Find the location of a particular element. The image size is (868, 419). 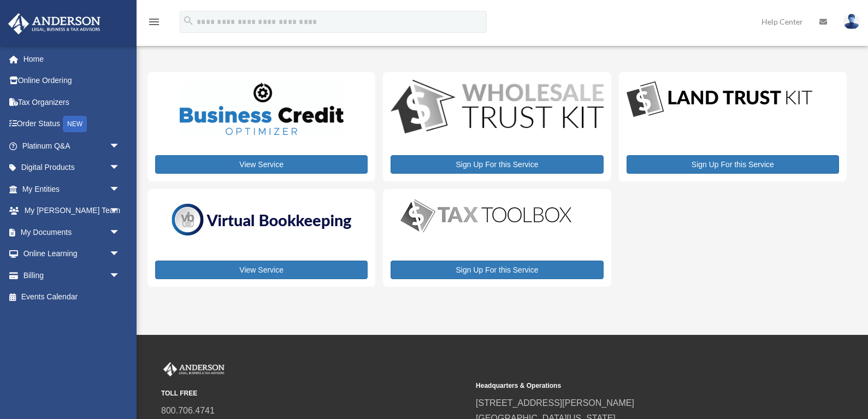

img: User Pic is located at coordinates (852, 21).